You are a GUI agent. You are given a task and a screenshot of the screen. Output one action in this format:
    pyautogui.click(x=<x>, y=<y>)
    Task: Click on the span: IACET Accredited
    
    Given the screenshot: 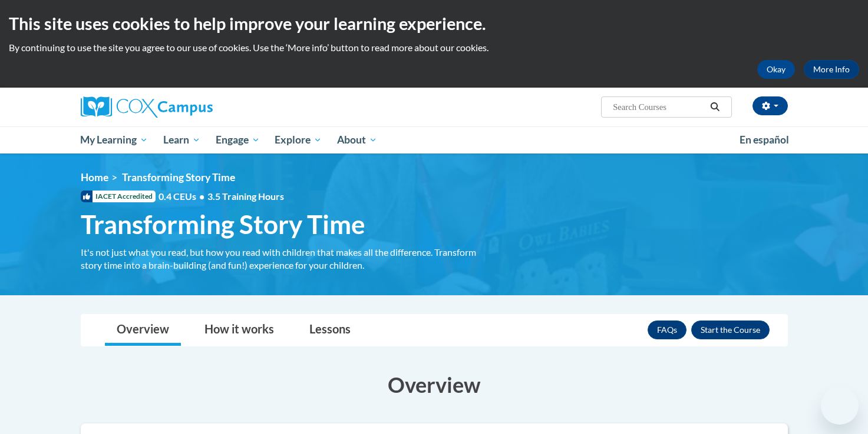 What is the action you would take?
    pyautogui.click(x=118, y=196)
    